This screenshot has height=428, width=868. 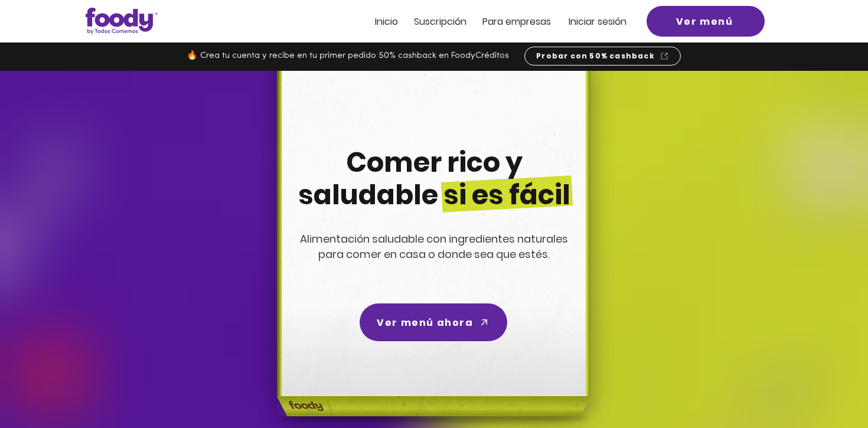 I want to click on a: Suscripción, so click(x=440, y=21).